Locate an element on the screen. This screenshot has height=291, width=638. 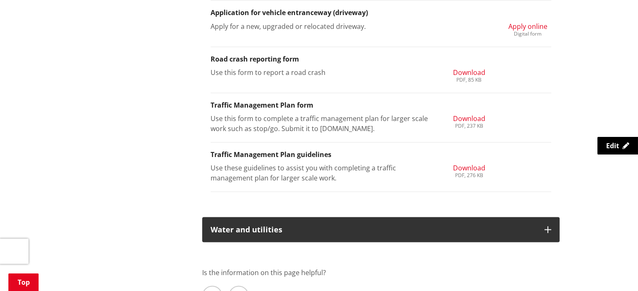
a: Edit is located at coordinates (617, 146).